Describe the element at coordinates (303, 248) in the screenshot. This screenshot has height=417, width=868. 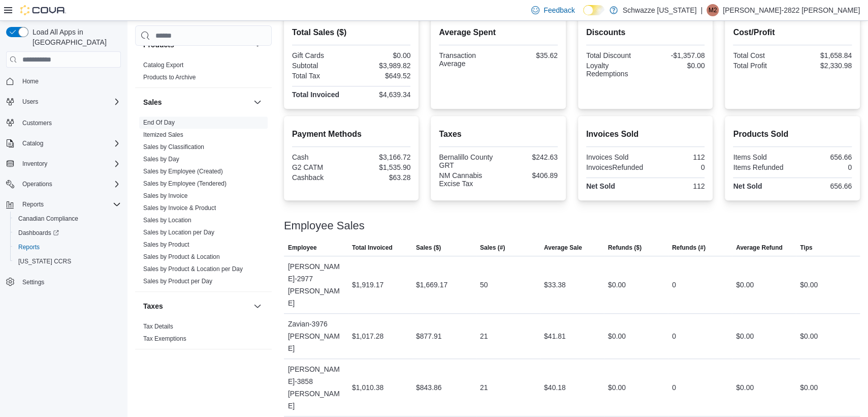
I see `span: Employee` at that location.